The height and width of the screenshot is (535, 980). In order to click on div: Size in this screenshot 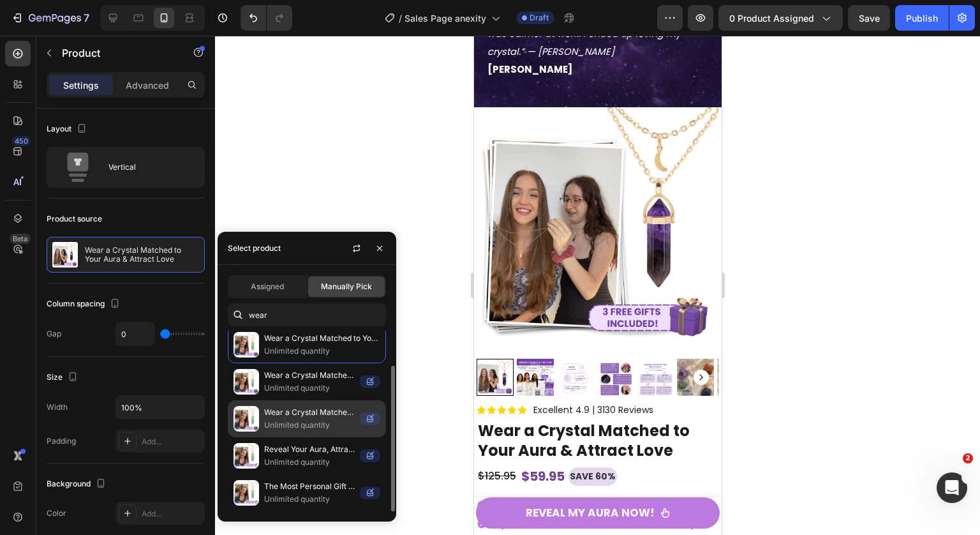, I will do `click(63, 377)`.